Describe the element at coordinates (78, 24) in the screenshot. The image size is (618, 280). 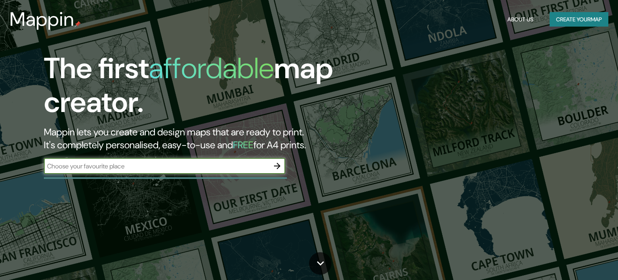
I see `img: mappin-pin` at that location.